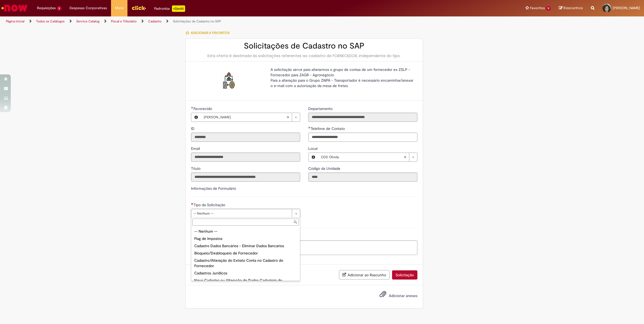 The height and width of the screenshot is (324, 644). What do you see at coordinates (246, 239) in the screenshot?
I see `div: Flag de Impostos` at bounding box center [246, 239].